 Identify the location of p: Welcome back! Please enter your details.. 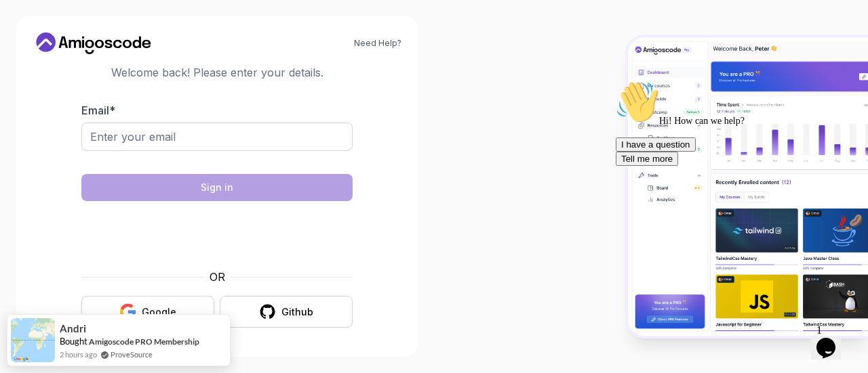
(217, 72).